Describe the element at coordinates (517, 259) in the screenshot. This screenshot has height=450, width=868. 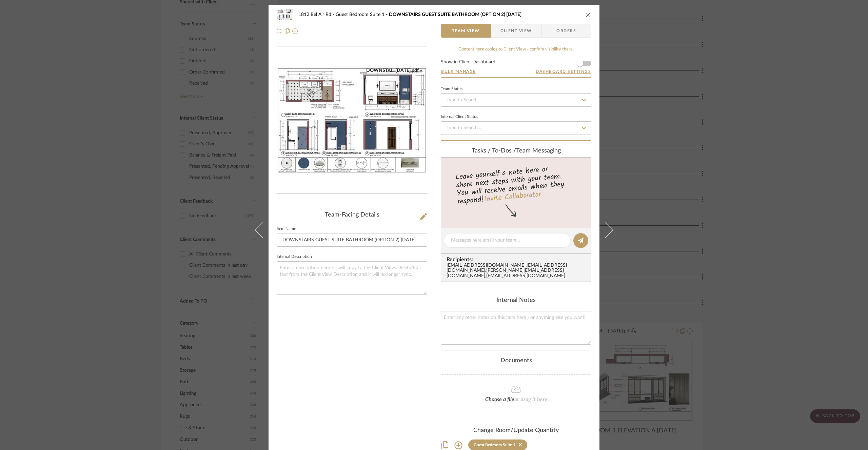
I see `span: Recipients:` at that location.